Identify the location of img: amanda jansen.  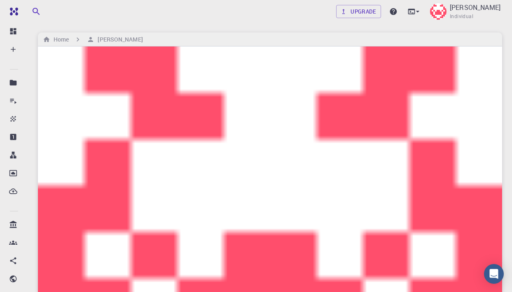
(438, 12).